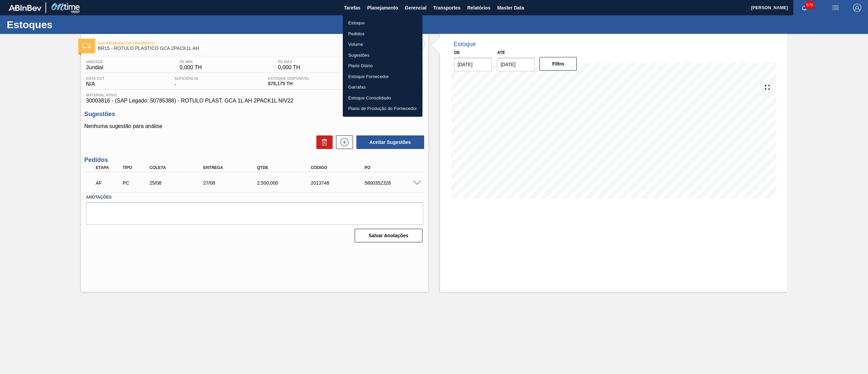 The height and width of the screenshot is (374, 868). What do you see at coordinates (382, 87) in the screenshot?
I see `a: Garrafas` at bounding box center [382, 87].